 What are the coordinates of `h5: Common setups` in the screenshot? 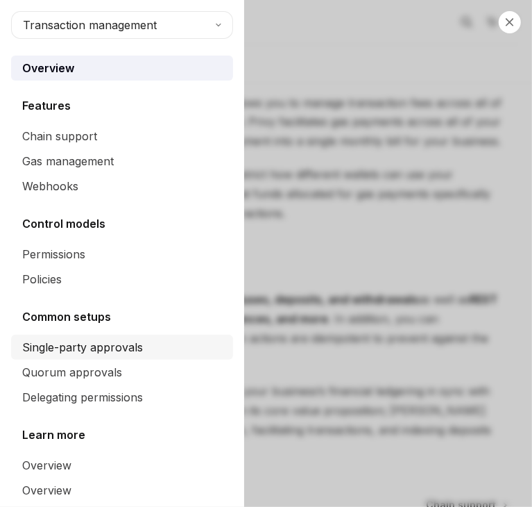 It's located at (67, 317).